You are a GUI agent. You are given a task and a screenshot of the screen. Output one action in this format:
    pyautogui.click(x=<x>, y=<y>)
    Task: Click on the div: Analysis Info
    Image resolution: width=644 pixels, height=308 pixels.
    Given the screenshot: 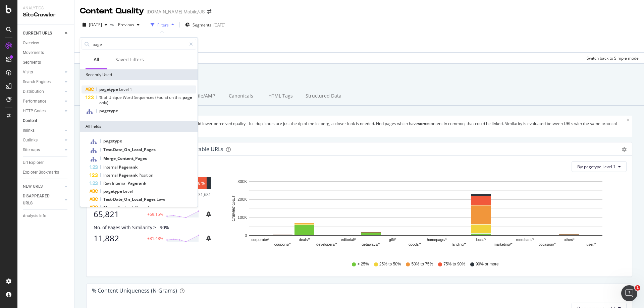 What is the action you would take?
    pyautogui.click(x=34, y=215)
    